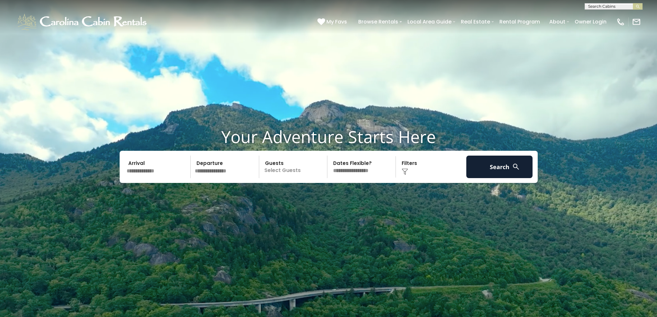 The image size is (657, 317). What do you see at coordinates (405, 172) in the screenshot?
I see `img: filter--v1.png` at bounding box center [405, 172].